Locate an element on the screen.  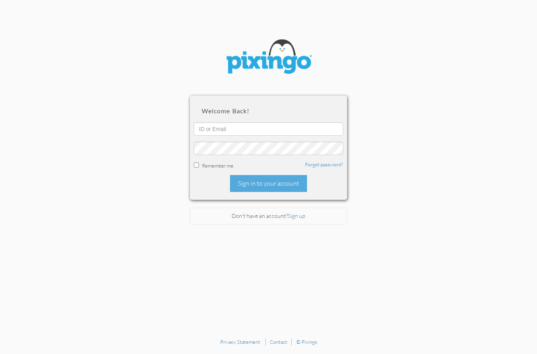
div: Don't have an account? is located at coordinates (269, 216).